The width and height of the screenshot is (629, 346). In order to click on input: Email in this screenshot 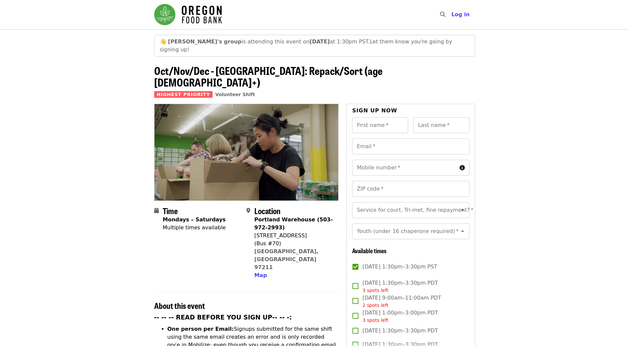, I will do `click(411, 147)`.